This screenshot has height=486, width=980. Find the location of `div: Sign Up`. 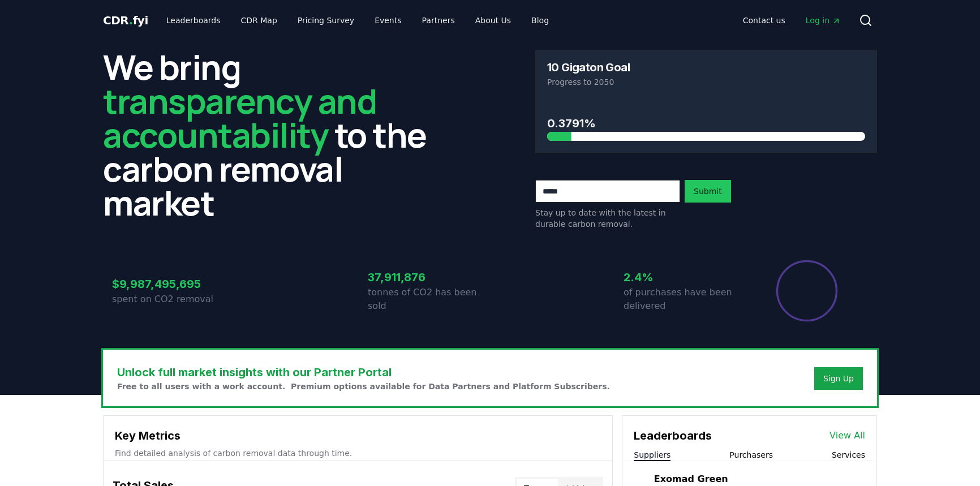

div: Sign Up is located at coordinates (839, 379).